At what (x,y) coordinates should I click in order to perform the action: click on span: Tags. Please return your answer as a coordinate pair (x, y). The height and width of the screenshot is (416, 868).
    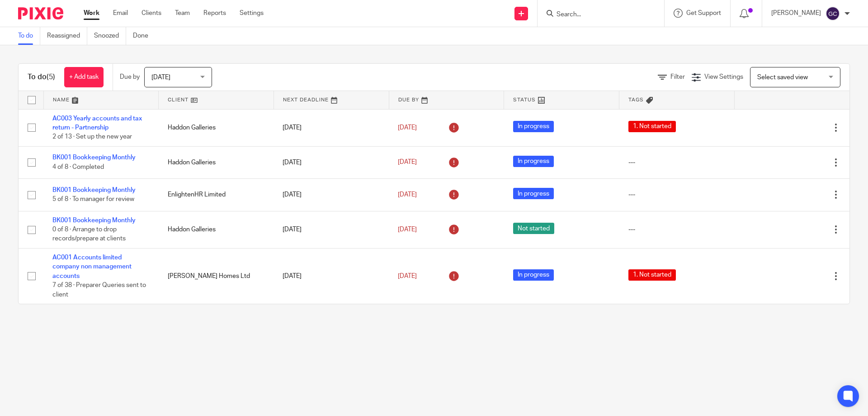
    Looking at the image, I should click on (636, 100).